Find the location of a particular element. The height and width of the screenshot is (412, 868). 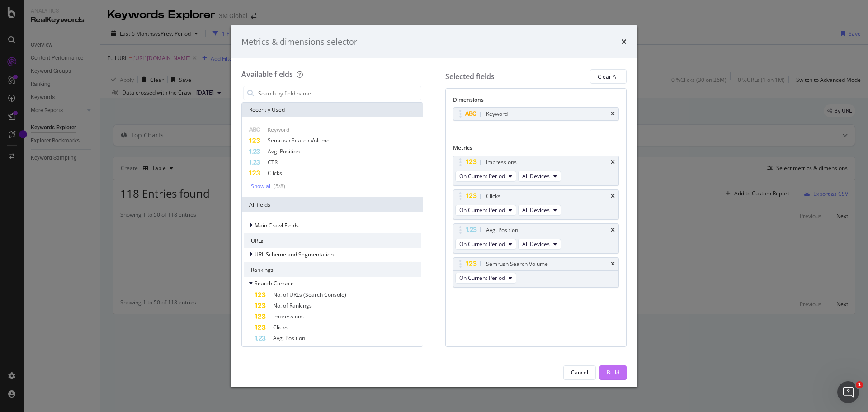

span: 1 is located at coordinates (860, 385).